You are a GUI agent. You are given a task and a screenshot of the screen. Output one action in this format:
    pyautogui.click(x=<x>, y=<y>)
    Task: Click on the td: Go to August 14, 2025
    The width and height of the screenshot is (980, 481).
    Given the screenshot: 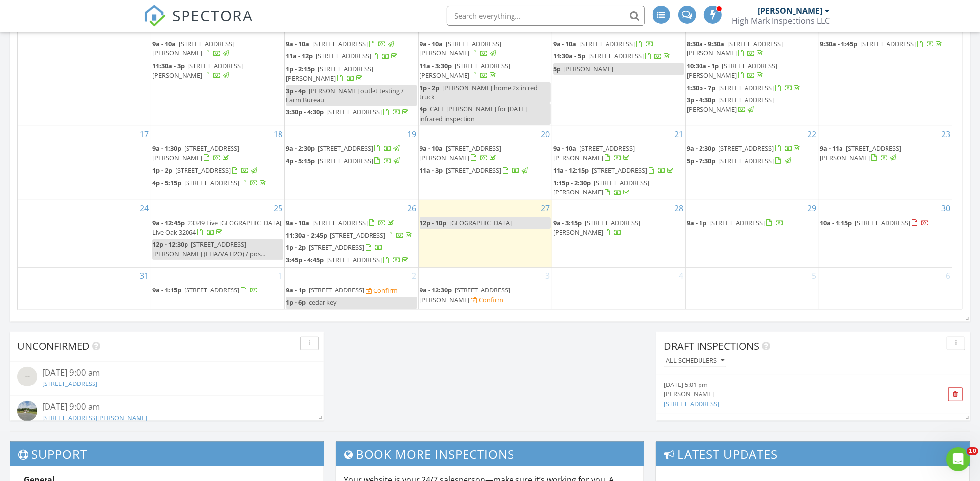 What is the action you would take?
    pyautogui.click(x=618, y=73)
    